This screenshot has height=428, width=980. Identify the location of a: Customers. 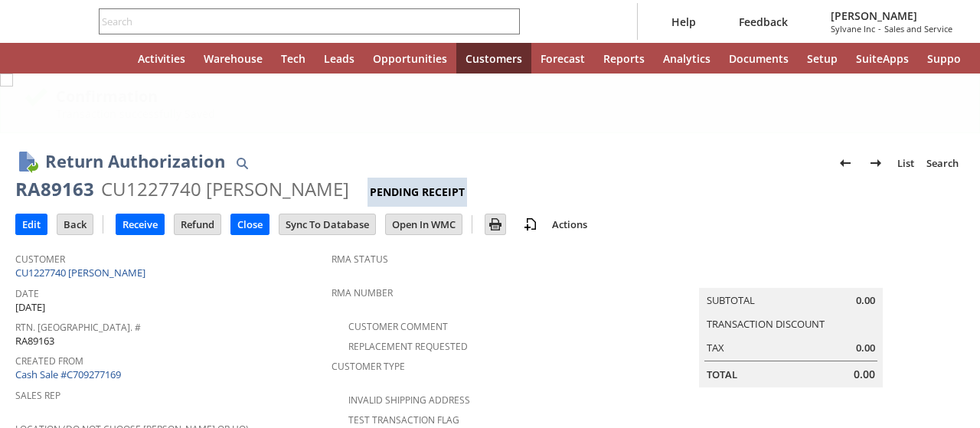
(494, 58).